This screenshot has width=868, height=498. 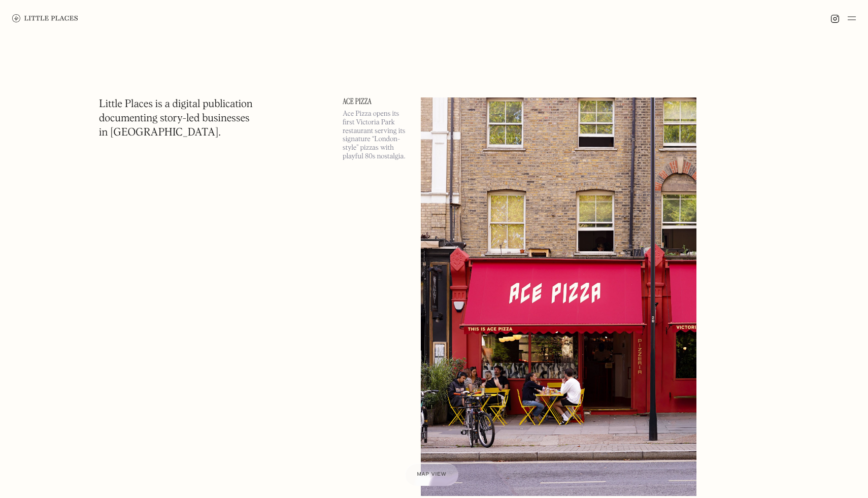 I want to click on a: Ace Pizza, so click(x=376, y=102).